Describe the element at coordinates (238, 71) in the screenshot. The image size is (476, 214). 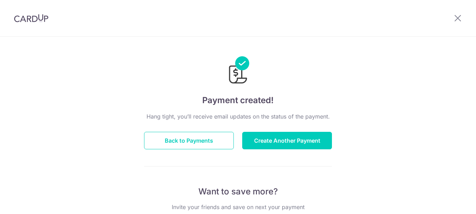
I see `img: Payments` at that location.